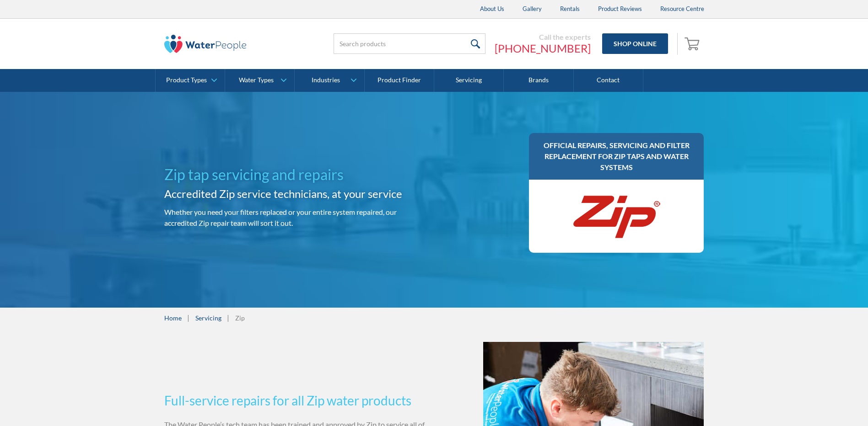 The image size is (868, 426). Describe the element at coordinates (205, 44) in the screenshot. I see `img: The Water People` at that location.